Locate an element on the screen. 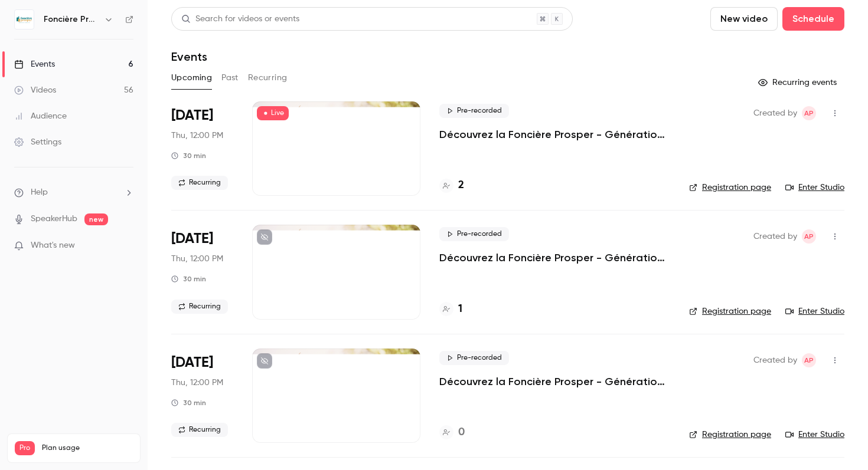 This screenshot has width=868, height=470. div: Settings is located at coordinates (38, 142).